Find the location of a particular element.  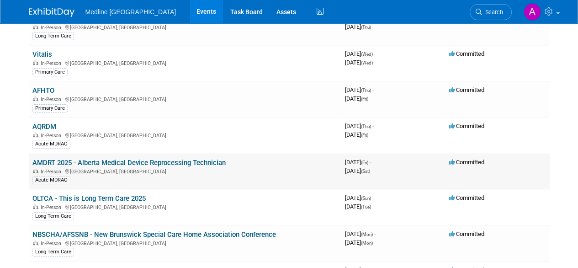

span: (Sat) is located at coordinates (366, 171).